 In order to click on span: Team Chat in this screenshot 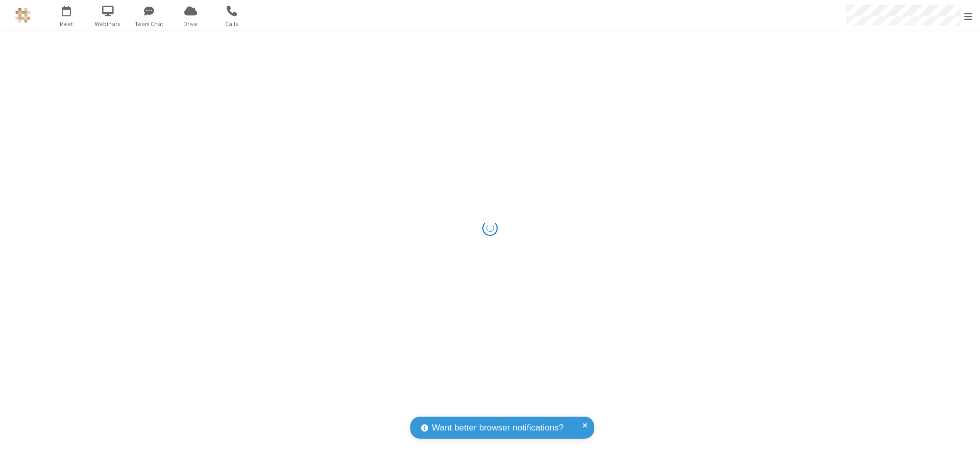, I will do `click(149, 24)`.